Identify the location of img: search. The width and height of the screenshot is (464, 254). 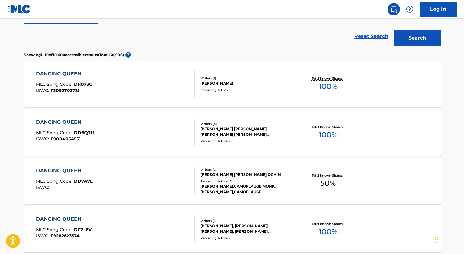
(394, 9).